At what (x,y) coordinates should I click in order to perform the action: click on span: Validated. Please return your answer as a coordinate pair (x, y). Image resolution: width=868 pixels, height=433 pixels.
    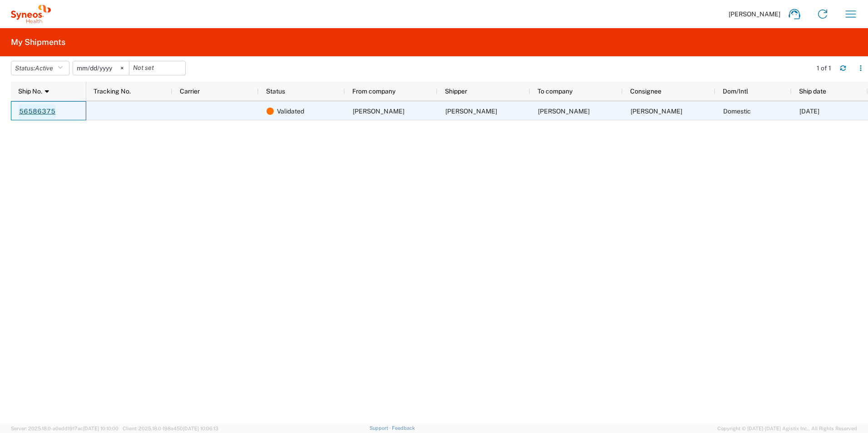
    Looking at the image, I should click on (291, 111).